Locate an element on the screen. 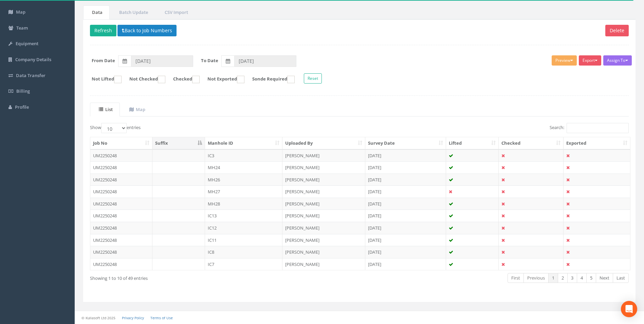 Image resolution: width=644 pixels, height=324 pixels. th: Suffix: activate to sort column descending is located at coordinates (178, 143).